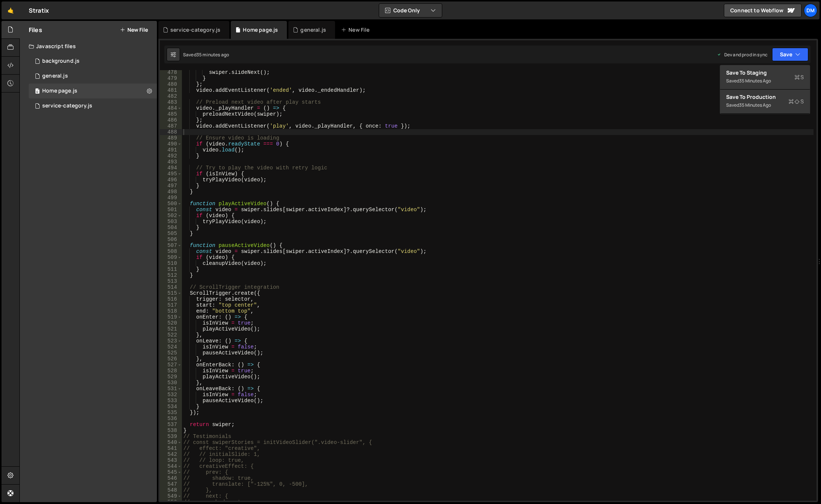 Image resolution: width=821 pixels, height=504 pixels. Describe the element at coordinates (171, 401) in the screenshot. I see `div: 533` at that location.